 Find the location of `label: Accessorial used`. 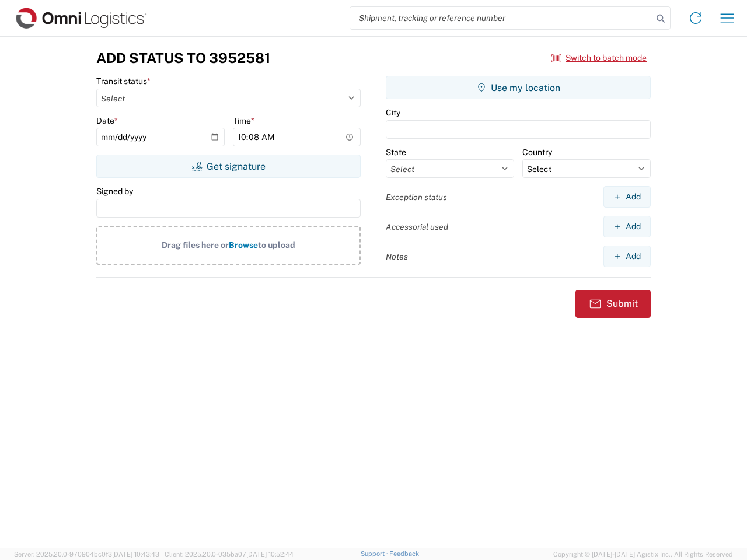

label: Accessorial used is located at coordinates (417, 227).